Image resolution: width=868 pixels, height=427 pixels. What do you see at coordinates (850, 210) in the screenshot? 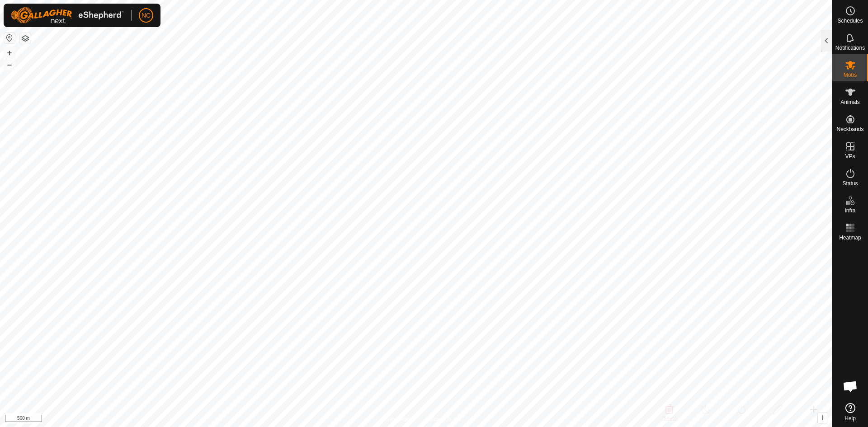
I see `span: Infra` at bounding box center [850, 210].